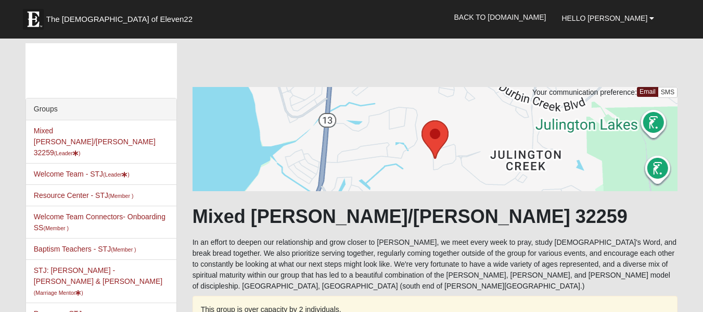 The height and width of the screenshot is (312, 703). What do you see at coordinates (647, 92) in the screenshot?
I see `a: Email` at bounding box center [647, 92].